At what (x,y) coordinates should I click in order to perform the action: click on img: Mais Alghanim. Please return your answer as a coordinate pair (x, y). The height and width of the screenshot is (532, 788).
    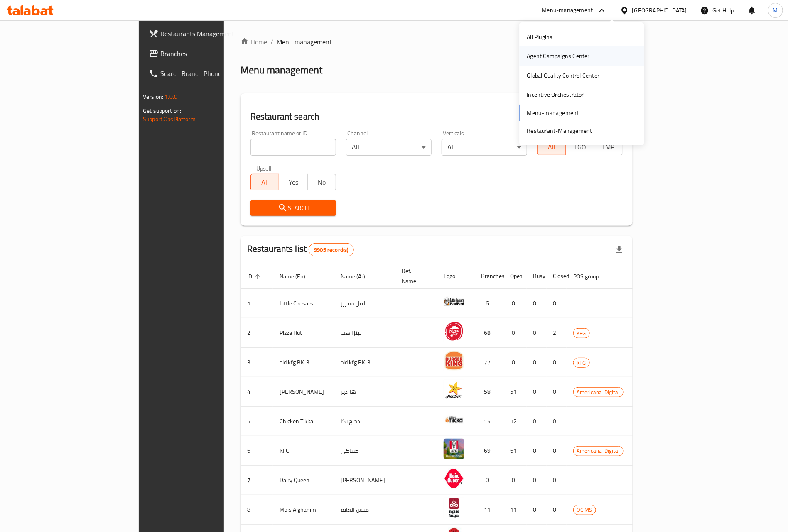
    Looking at the image, I should click on (455, 508).